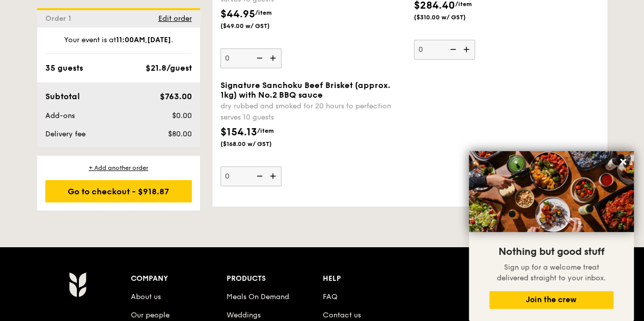 Image resolution: width=644 pixels, height=321 pixels. What do you see at coordinates (176, 18) in the screenshot?
I see `span: Edit order` at bounding box center [176, 18].